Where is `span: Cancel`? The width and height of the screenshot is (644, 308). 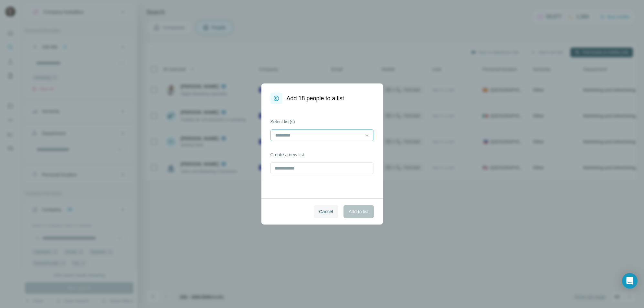 span: Cancel is located at coordinates (326, 211).